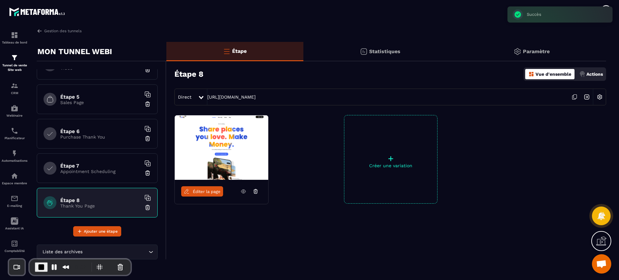 Image resolution: width=619 pixels, height=280 pixels. I want to click on img: email, so click(15, 199).